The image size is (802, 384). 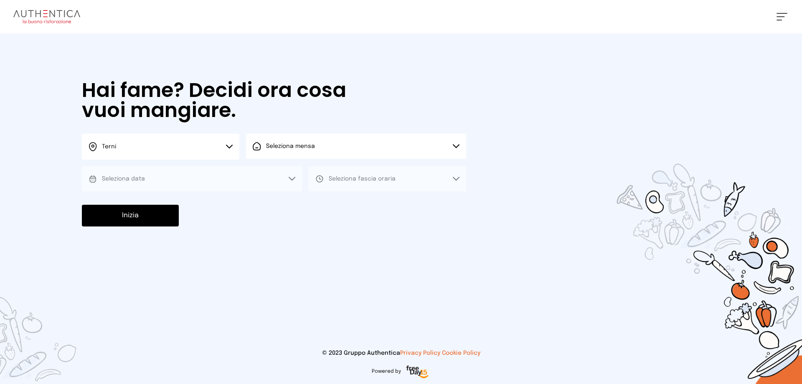 What do you see at coordinates (192, 179) in the screenshot?
I see `button: Seleziona data` at bounding box center [192, 179].